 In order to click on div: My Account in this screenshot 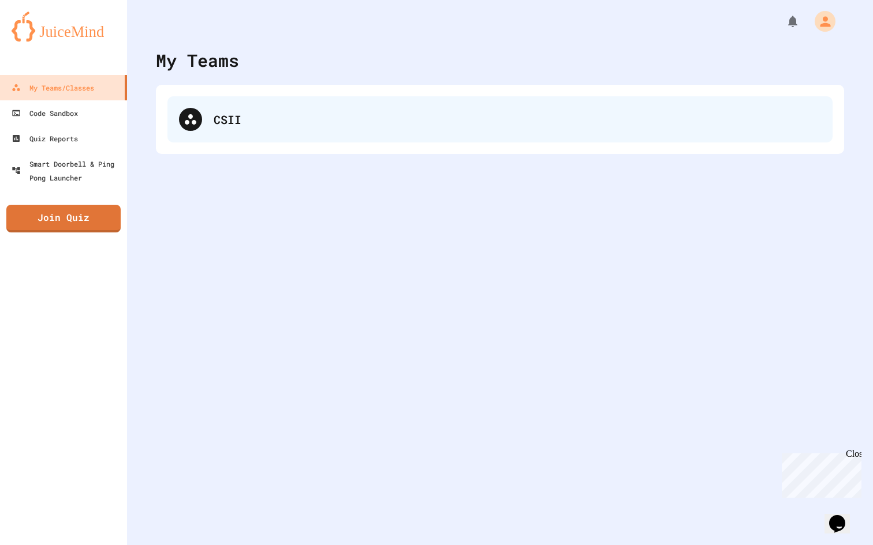, I will do `click(820, 21)`.